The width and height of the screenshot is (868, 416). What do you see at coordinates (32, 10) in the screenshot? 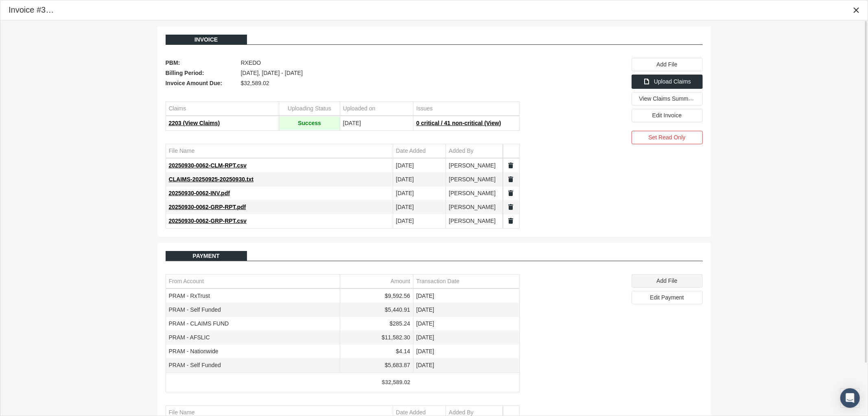
I see `div: Invoice #326` at bounding box center [32, 10].